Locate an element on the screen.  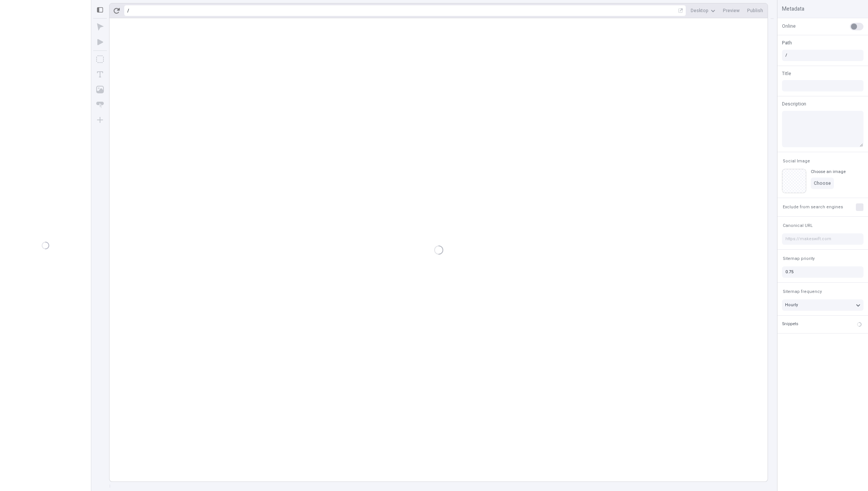
span: Description is located at coordinates (795, 104).